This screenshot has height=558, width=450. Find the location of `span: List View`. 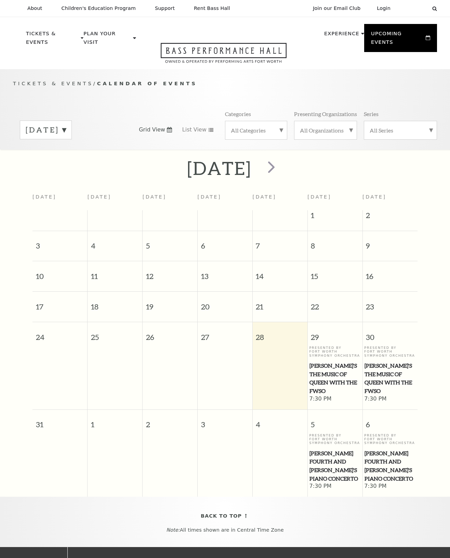

span: List View is located at coordinates (194, 130).